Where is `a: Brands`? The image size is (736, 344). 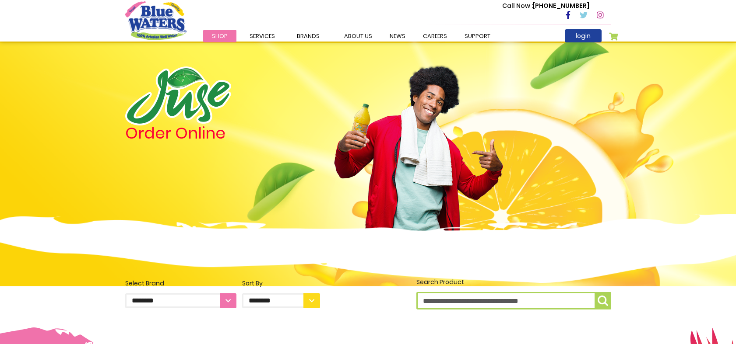
a: Brands is located at coordinates (308, 36).